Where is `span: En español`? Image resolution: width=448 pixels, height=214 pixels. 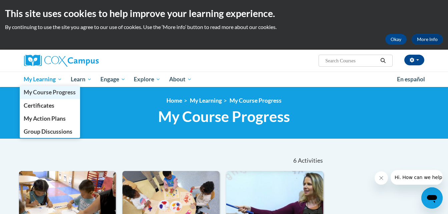 span: En español is located at coordinates (411, 79).